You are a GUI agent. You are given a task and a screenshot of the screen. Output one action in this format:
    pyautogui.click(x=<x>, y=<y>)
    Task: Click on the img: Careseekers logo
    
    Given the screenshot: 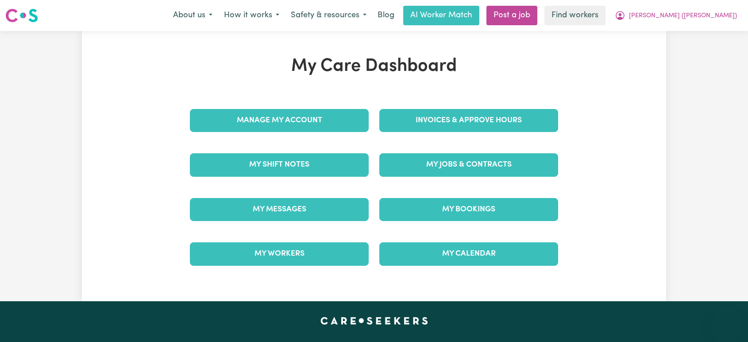 What is the action you would take?
    pyautogui.click(x=22, y=15)
    